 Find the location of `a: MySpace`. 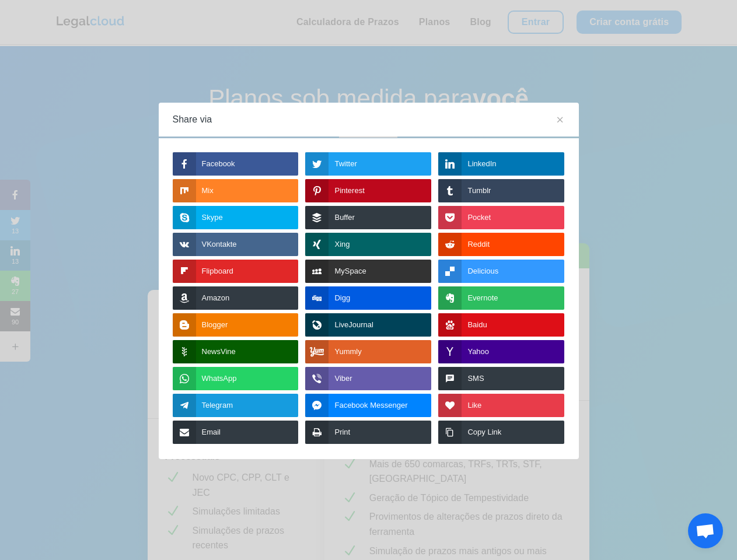

a: MySpace is located at coordinates (368, 271).